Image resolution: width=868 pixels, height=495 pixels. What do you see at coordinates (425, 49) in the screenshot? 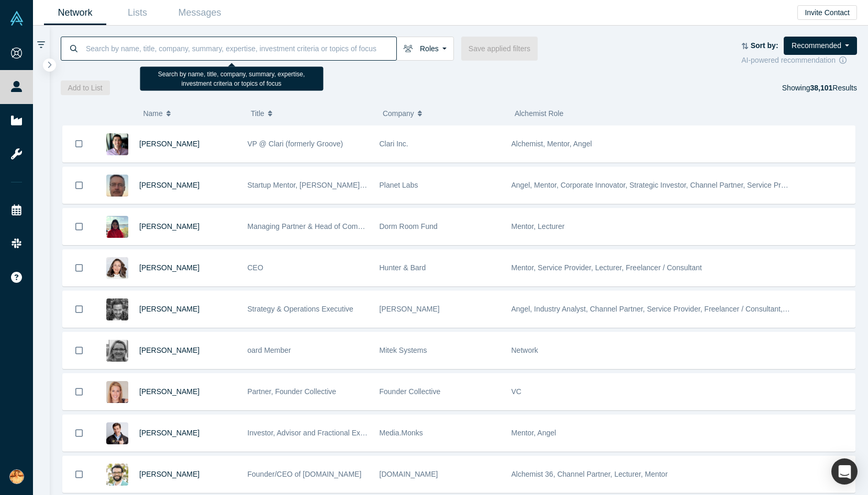
I see `button: Roles` at bounding box center [425, 49].